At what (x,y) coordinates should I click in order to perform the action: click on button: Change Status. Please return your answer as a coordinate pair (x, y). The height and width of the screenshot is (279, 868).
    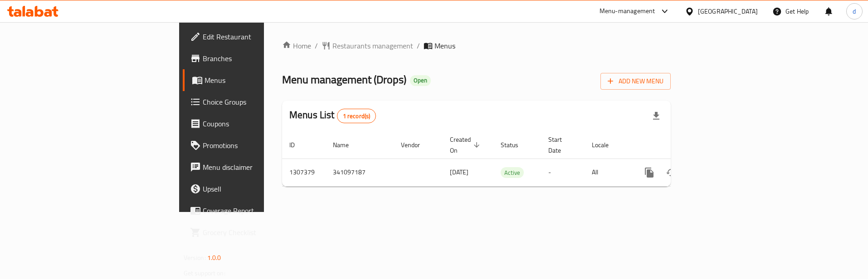
    Looking at the image, I should click on (671, 172).